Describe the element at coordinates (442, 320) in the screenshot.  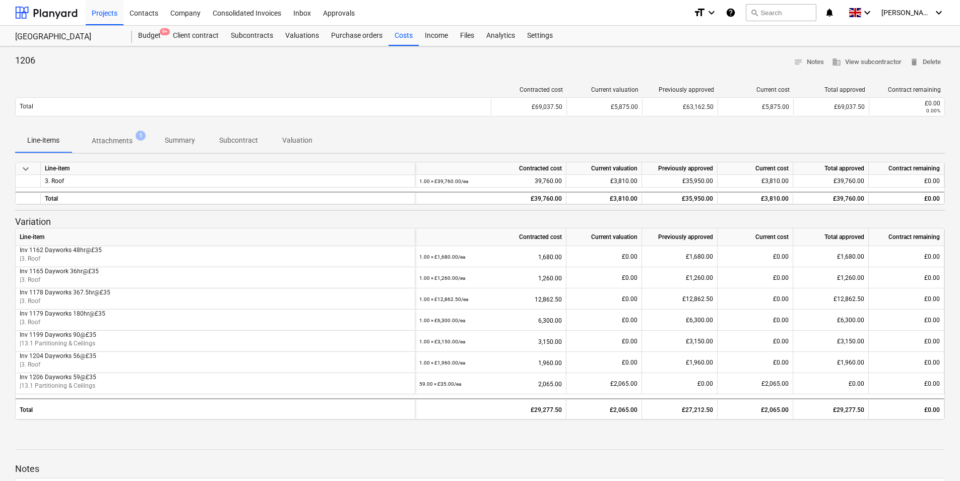
I see `small: 1.00 × £6,300.00 / ea` at that location.